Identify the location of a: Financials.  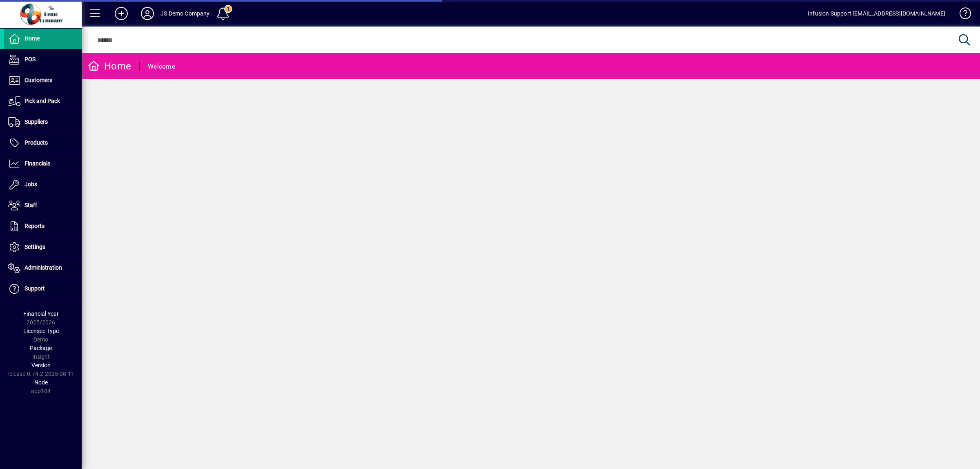
(43, 164).